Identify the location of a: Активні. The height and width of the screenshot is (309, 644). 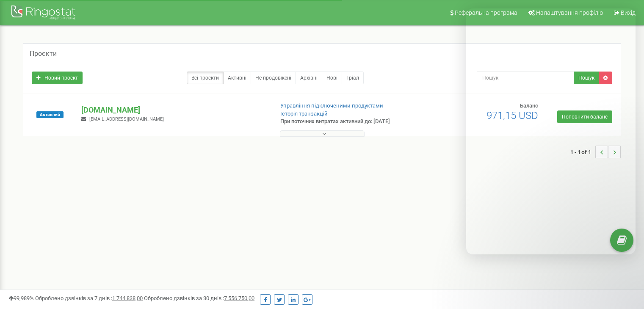
(237, 78).